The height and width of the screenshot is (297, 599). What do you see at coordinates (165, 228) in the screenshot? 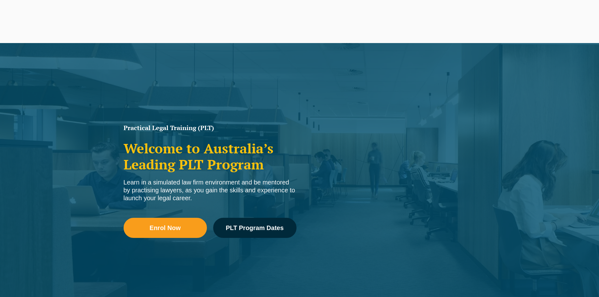
I see `span: Enrol Now` at bounding box center [165, 228].